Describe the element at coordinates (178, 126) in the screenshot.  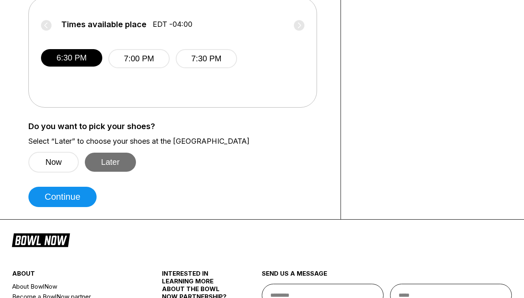
I see `label: Do you want to pick your shoes?` at that location.